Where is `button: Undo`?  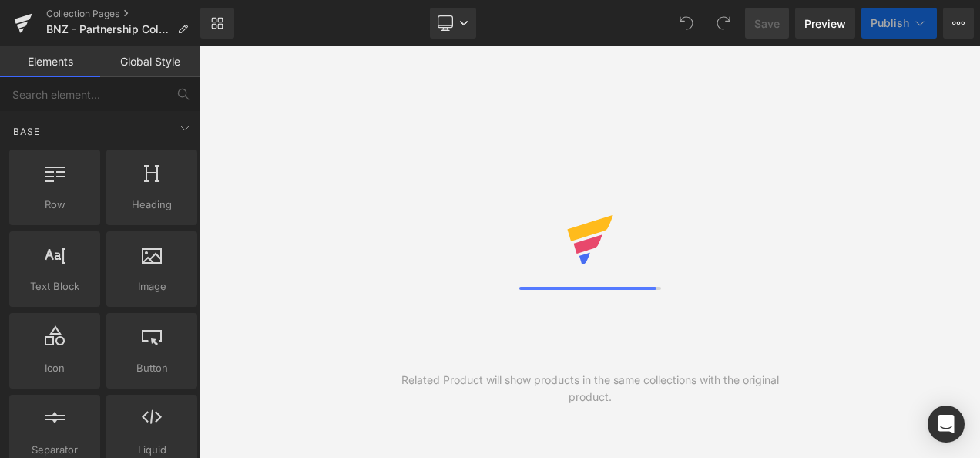
button: Undo is located at coordinates (687, 23).